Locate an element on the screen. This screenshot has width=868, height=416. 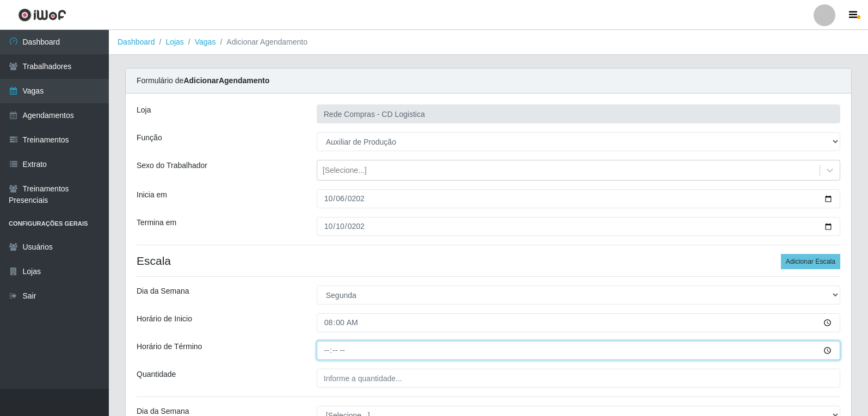
label: Função is located at coordinates (149, 138).